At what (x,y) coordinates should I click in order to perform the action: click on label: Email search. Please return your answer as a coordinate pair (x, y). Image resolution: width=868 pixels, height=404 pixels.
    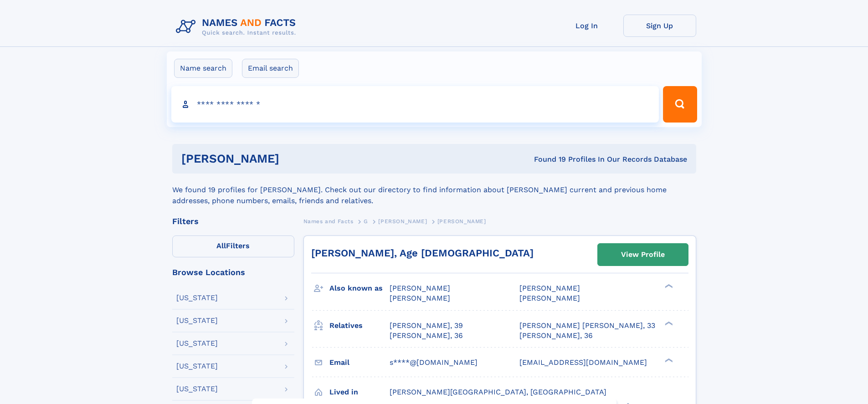
    Looking at the image, I should click on (271, 68).